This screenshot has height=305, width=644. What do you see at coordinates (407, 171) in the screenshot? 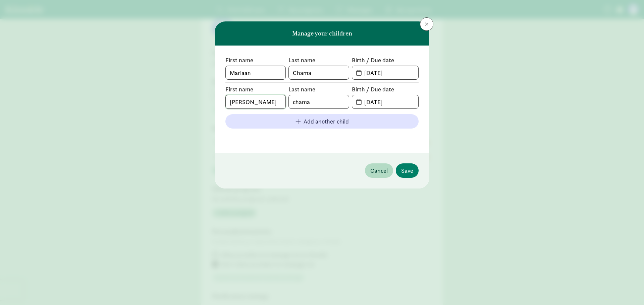
I see `span: Save` at bounding box center [407, 171].